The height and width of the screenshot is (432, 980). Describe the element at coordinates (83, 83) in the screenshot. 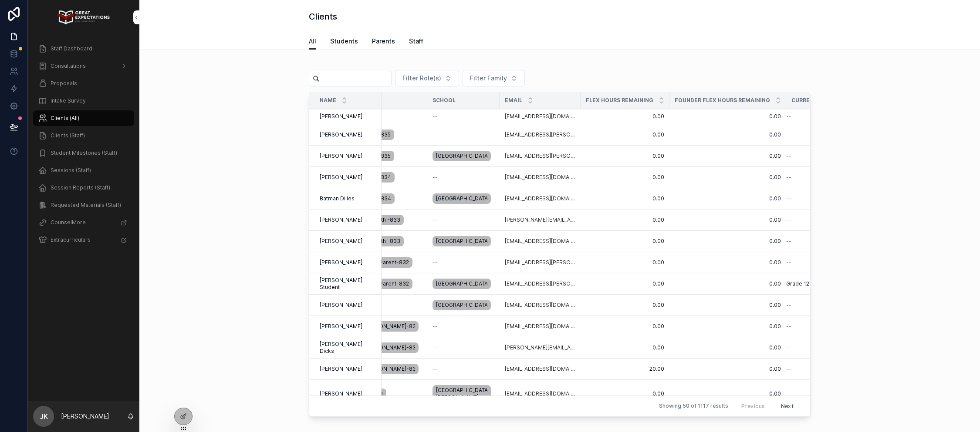

I see `a: Proposals` at that location.